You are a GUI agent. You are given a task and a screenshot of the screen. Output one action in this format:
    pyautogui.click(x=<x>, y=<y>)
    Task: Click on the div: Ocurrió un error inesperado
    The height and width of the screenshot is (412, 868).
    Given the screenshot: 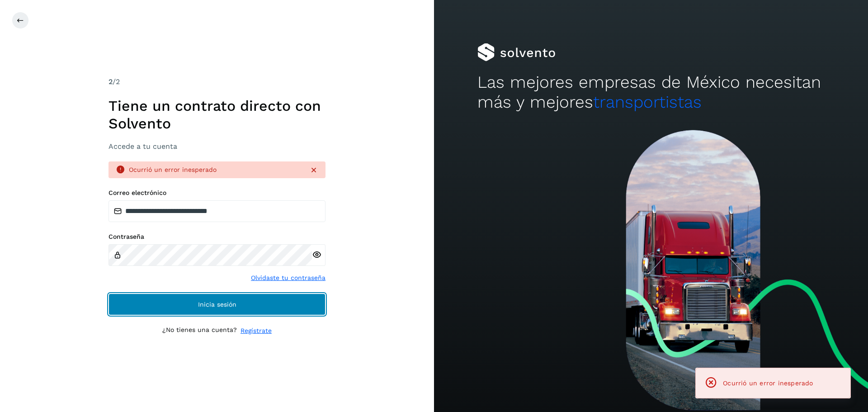 What is the action you would take?
    pyautogui.click(x=215, y=170)
    